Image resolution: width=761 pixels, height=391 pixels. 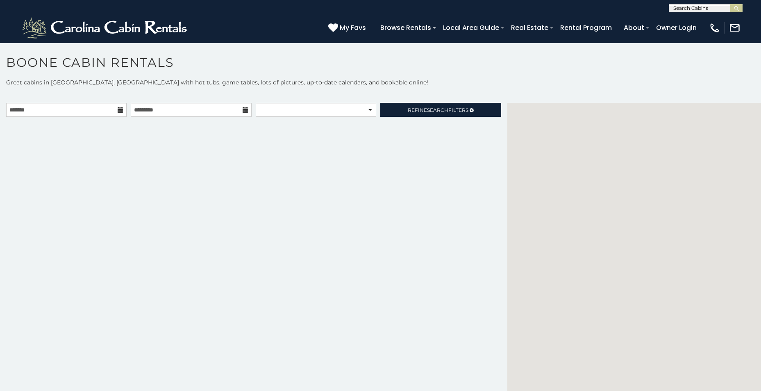 What do you see at coordinates (348, 28) in the screenshot?
I see `a: My Favs` at bounding box center [348, 28].